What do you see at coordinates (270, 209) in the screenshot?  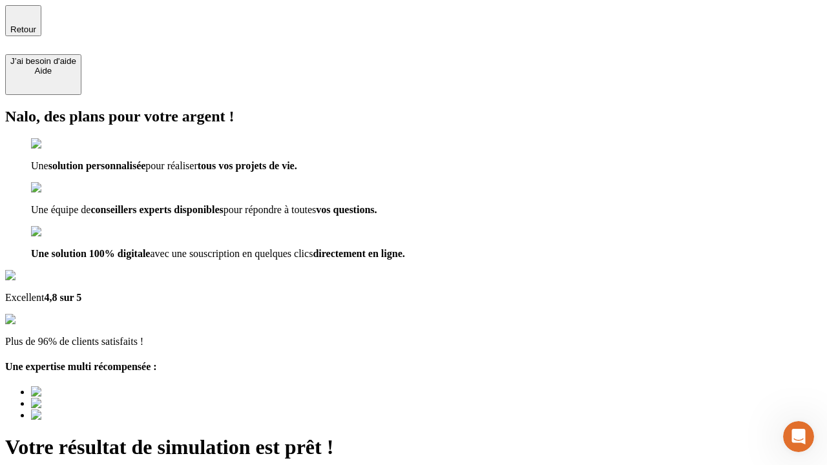 I see `span: pour répondre à toutes` at bounding box center [270, 209].